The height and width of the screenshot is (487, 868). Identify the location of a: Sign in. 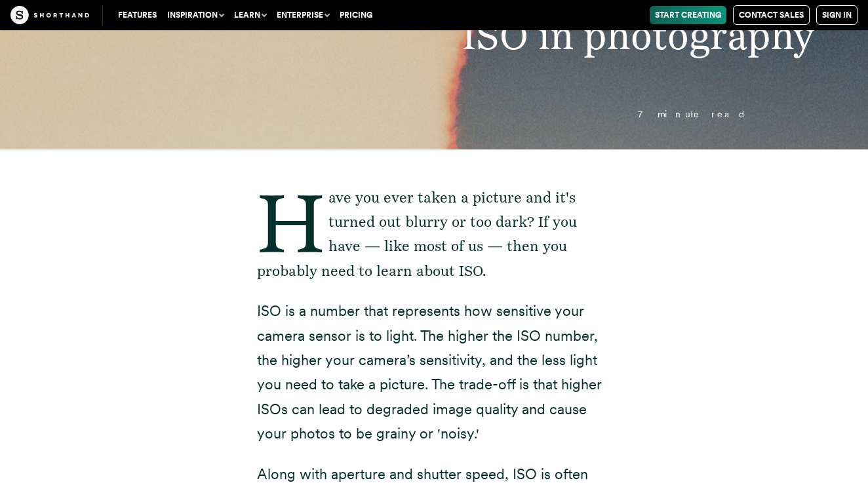
(837, 16).